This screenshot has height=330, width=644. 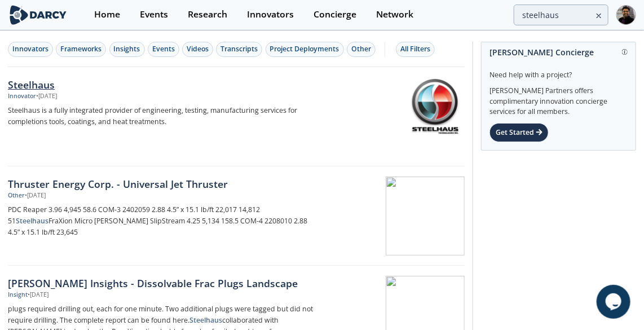 I want to click on div: Home, so click(x=107, y=15).